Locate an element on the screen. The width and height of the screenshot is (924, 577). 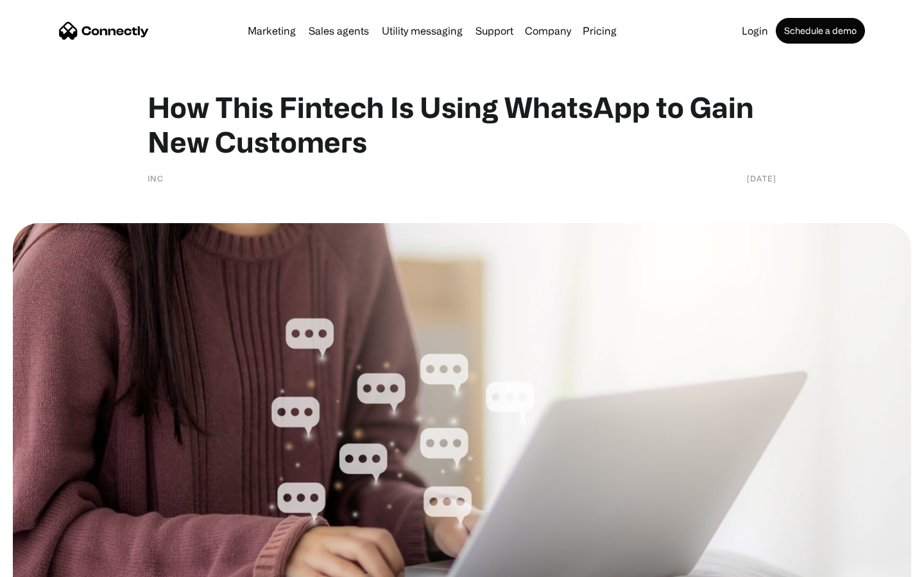
a: Schedule a demo is located at coordinates (820, 31).